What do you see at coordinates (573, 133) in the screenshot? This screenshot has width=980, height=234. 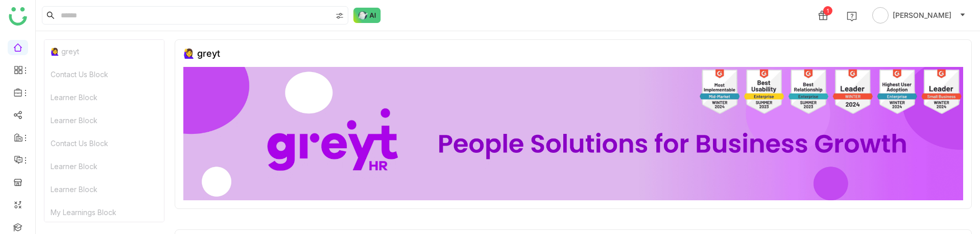 I see `img: 68ca8a786afc163911e2cfd3` at bounding box center [573, 133].